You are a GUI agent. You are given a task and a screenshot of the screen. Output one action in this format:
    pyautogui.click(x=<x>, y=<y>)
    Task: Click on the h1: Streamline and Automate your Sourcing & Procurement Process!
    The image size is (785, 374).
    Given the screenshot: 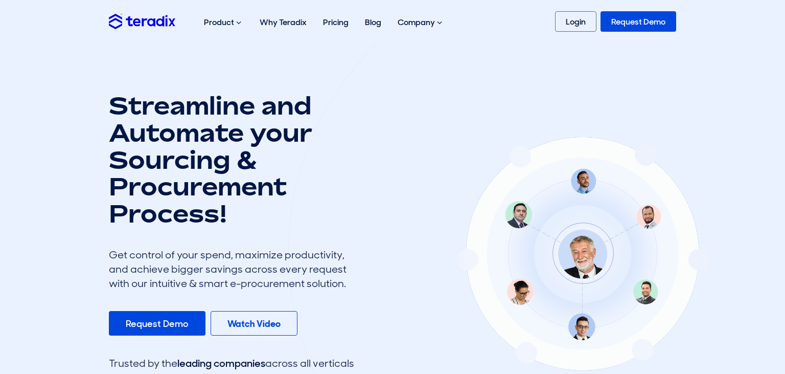 What is the action you would take?
    pyautogui.click(x=232, y=159)
    